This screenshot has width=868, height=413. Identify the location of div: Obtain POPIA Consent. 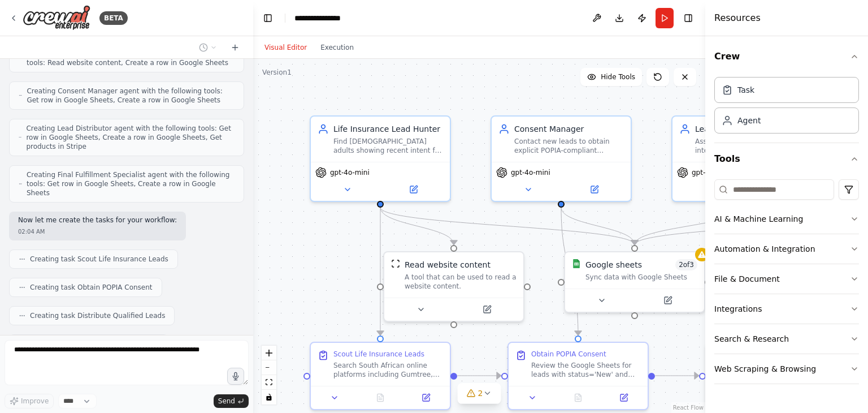
(568, 354).